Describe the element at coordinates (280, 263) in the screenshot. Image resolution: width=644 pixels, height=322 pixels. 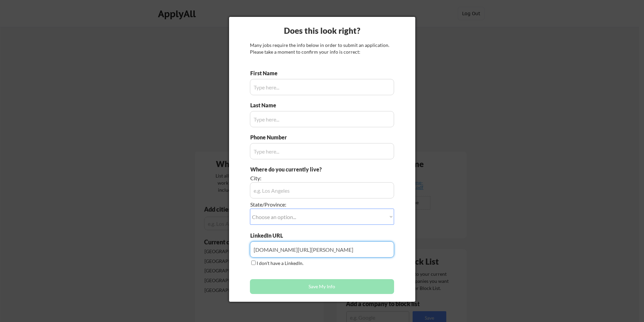
I see `label: I don't have a LinkedIn.` at that location.